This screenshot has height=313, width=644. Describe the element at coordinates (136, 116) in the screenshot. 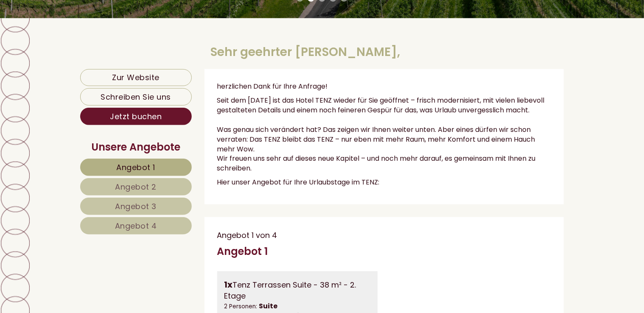

I see `a: Jetzt buchen` at that location.